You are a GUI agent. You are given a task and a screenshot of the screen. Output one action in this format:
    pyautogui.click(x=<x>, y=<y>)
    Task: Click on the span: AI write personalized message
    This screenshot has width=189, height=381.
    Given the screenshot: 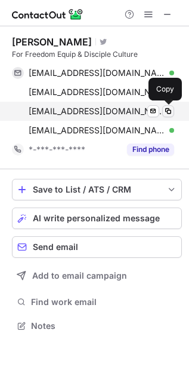 What is the action you would take?
    pyautogui.click(x=96, y=218)
    